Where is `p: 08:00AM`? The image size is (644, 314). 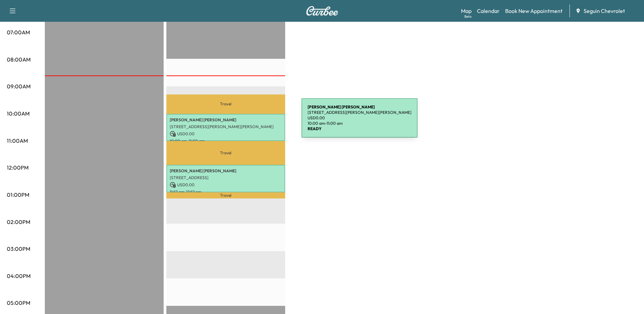 p: 08:00AM is located at coordinates (18, 60).